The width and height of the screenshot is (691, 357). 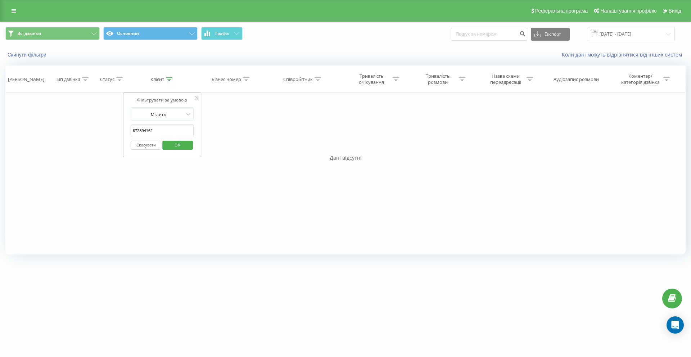 What do you see at coordinates (489, 34) in the screenshot?
I see `input: Пошук за номером` at bounding box center [489, 34].